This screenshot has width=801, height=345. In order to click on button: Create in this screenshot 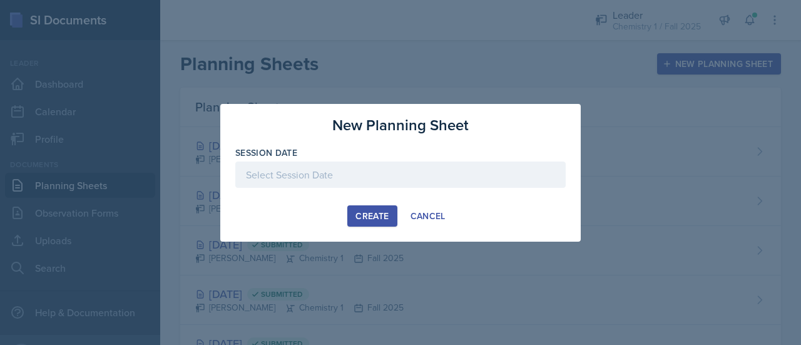, I will do `click(372, 216)`.